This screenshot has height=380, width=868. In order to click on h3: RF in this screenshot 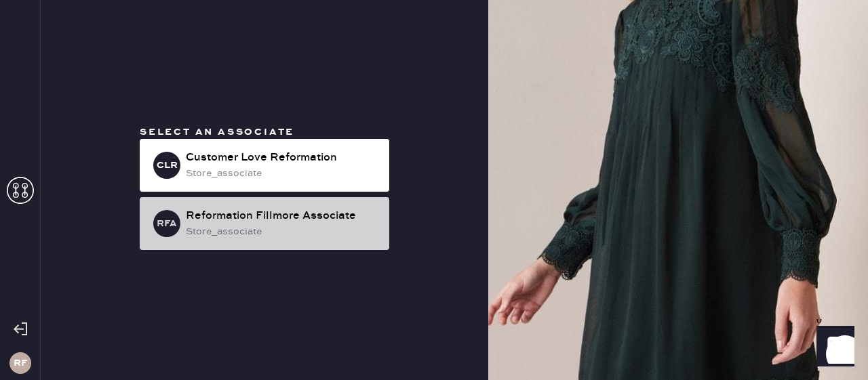, I will do `click(21, 363)`.